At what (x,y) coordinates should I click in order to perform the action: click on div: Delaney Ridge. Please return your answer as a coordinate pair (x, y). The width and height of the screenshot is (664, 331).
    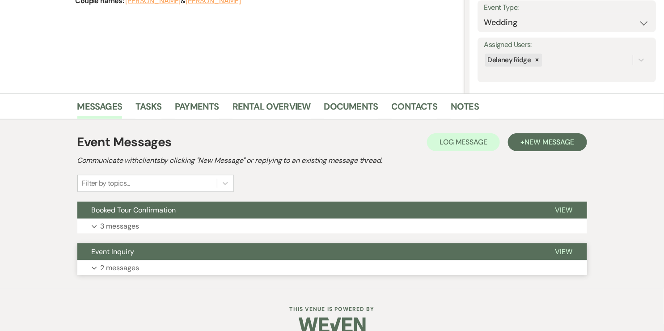
    Looking at the image, I should click on (509, 60).